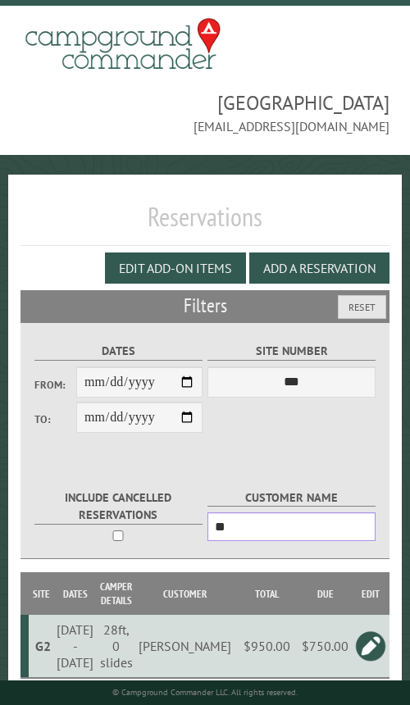  Describe the element at coordinates (205, 223) in the screenshot. I see `h1: Reservations` at that location.